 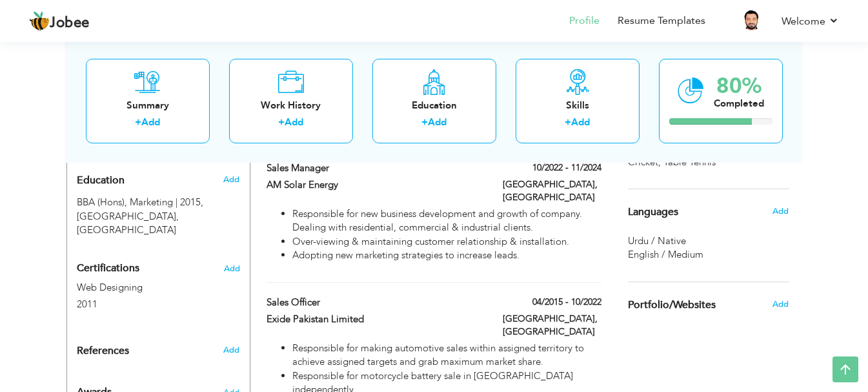 What do you see at coordinates (291, 105) in the screenshot?
I see `div: Work History` at bounding box center [291, 105].